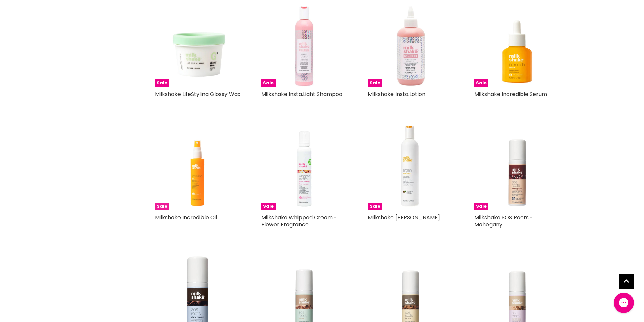 The width and height of the screenshot is (644, 322). I want to click on a: Milkshake LifeStyling Glossy Wax, so click(198, 94).